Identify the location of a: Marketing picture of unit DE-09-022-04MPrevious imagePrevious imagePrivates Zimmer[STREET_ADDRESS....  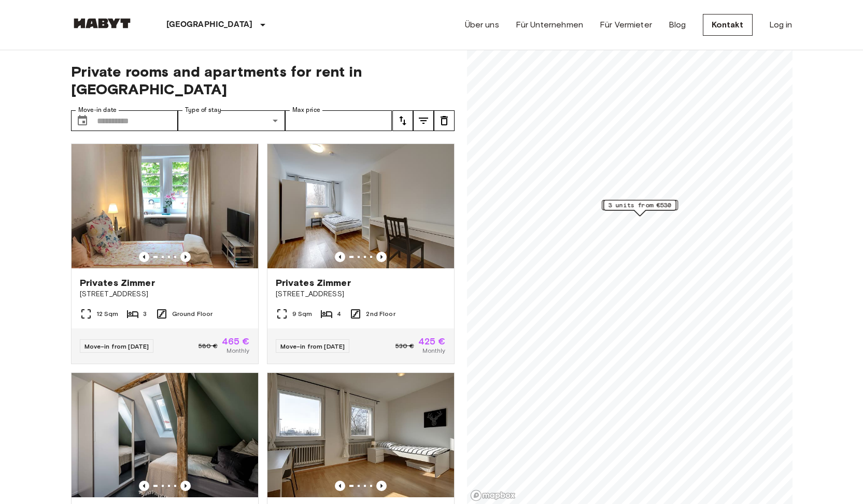
(361, 254).